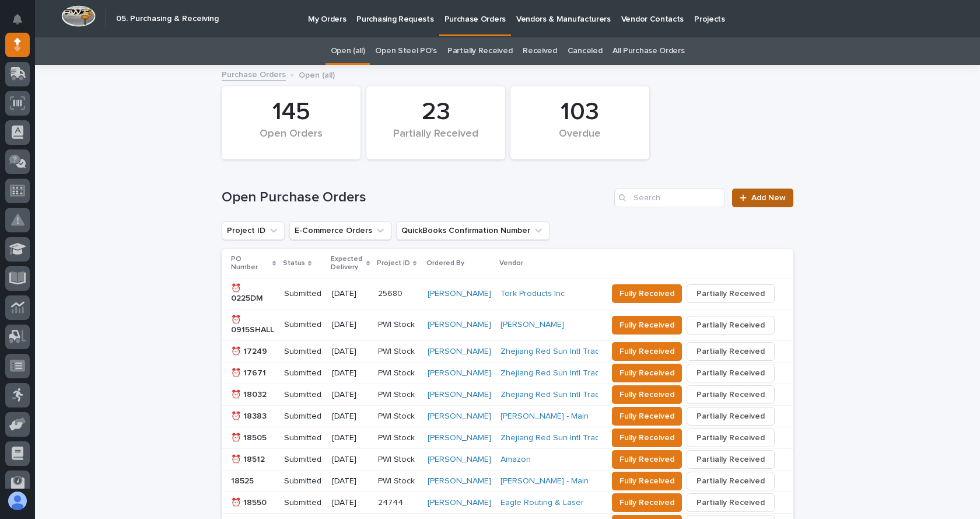  What do you see at coordinates (580, 112) in the screenshot?
I see `div: 103` at bounding box center [580, 112].